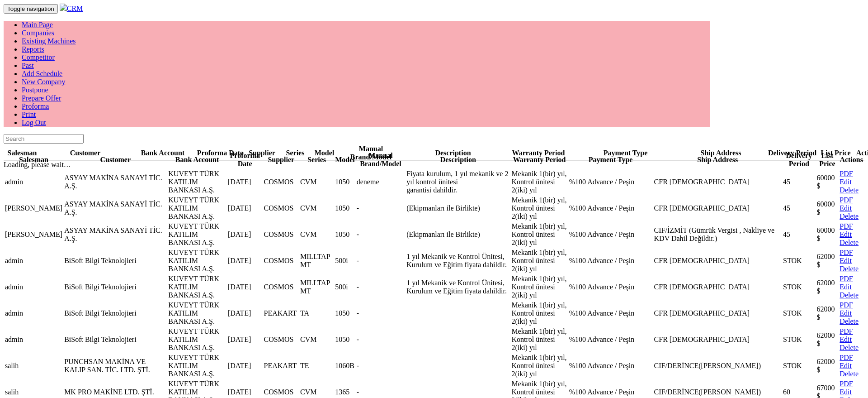 The image size is (868, 398). Describe the element at coordinates (163, 153) in the screenshot. I see `div: Bank Account` at that location.